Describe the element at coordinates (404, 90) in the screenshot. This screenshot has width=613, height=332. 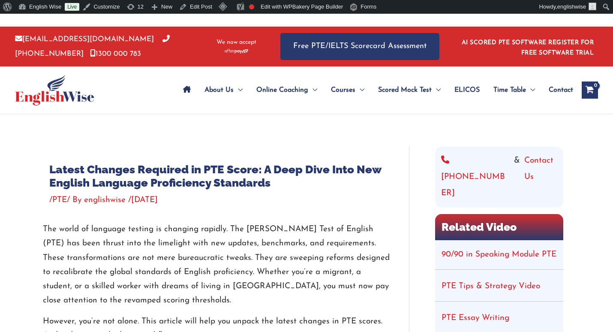
I see `span: Scored Mock Test` at that location.